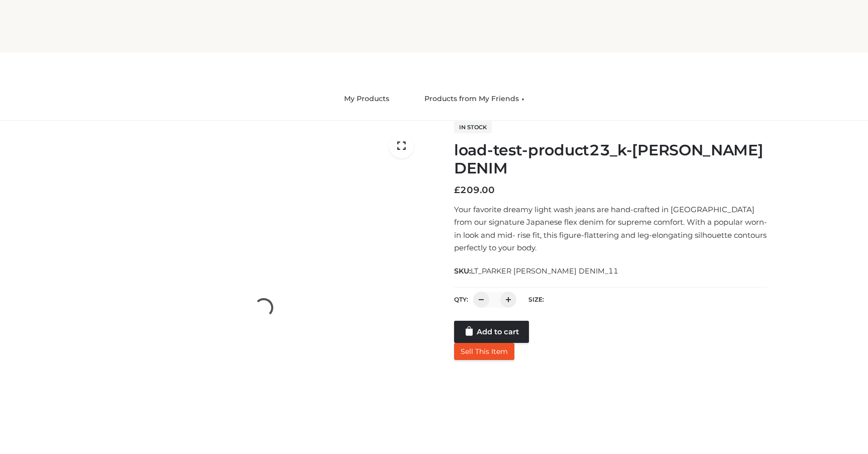 The width and height of the screenshot is (868, 454). I want to click on label: QTY:, so click(461, 299).